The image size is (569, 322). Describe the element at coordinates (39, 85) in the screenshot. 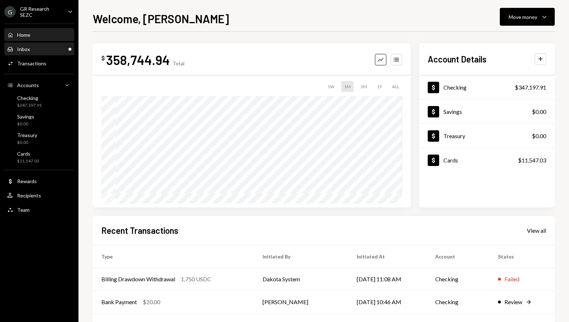

I see `a: Accounts` at that location.